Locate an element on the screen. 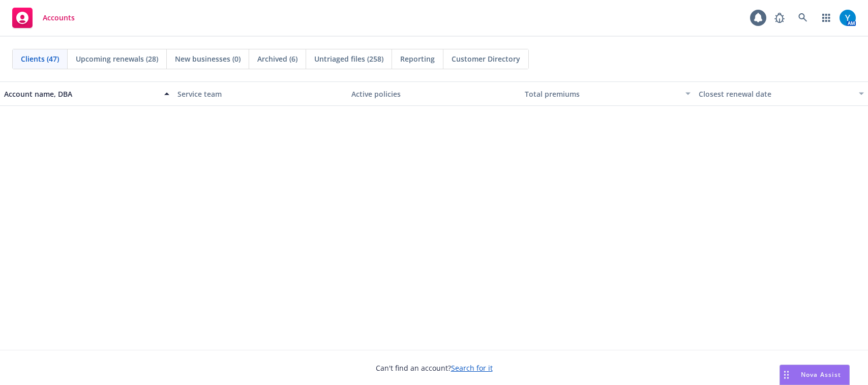  span: Accounts is located at coordinates (59, 18).